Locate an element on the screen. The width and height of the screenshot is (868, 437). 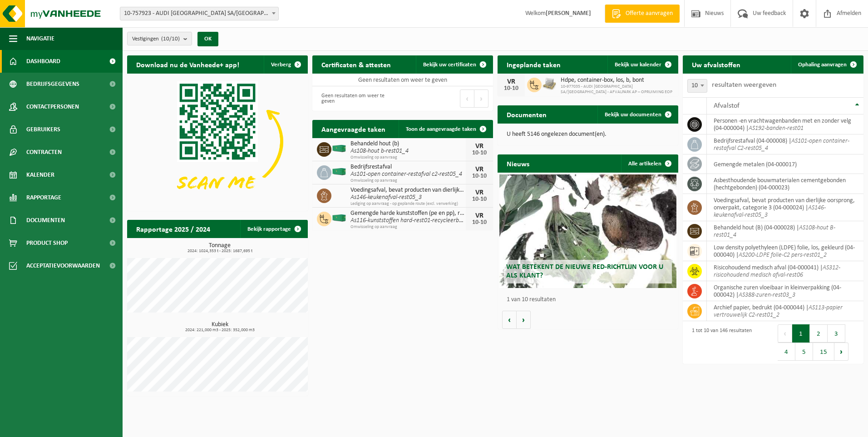
a: Alle artikelen is located at coordinates (649, 163).